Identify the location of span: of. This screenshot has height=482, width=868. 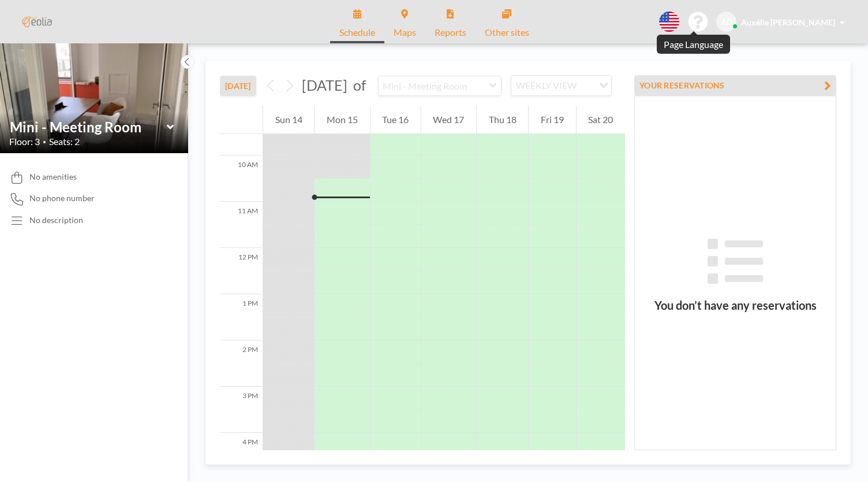
(359, 85).